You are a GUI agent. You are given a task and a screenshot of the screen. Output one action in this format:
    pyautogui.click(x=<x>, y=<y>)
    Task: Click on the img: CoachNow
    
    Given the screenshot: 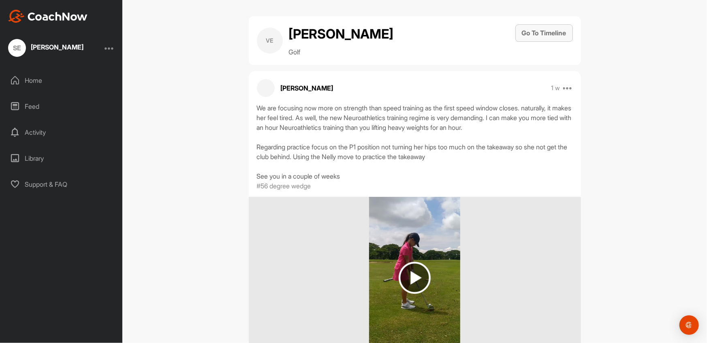 What is the action you would take?
    pyautogui.click(x=48, y=16)
    